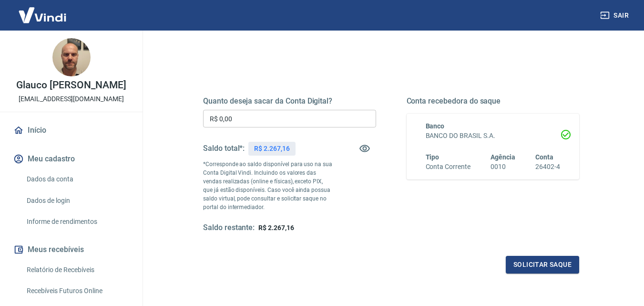 The height and width of the screenshot is (306, 644). I want to click on h6: Conta Corrente, so click(448, 167).